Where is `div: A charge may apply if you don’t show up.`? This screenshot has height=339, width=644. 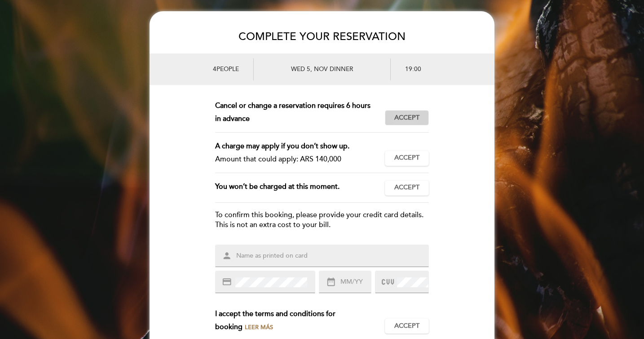
div: A charge may apply if you don’t show up. is located at coordinates (296, 146).